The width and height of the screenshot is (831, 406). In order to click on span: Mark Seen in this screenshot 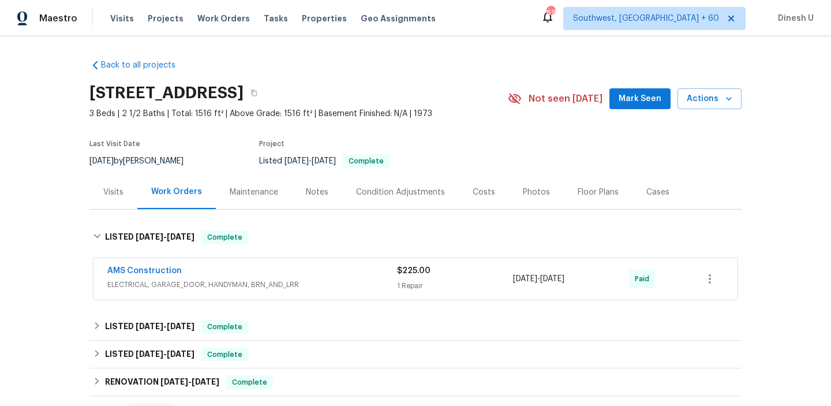, I will do `click(640, 99)`.